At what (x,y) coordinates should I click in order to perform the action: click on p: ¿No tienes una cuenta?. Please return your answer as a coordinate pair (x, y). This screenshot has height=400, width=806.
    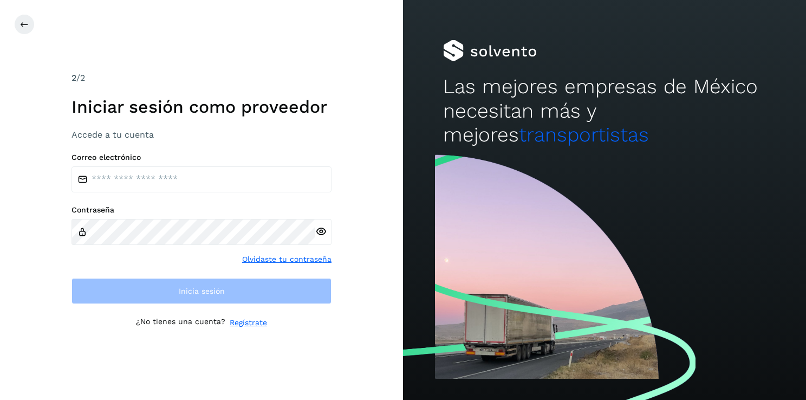
    Looking at the image, I should click on (180, 322).